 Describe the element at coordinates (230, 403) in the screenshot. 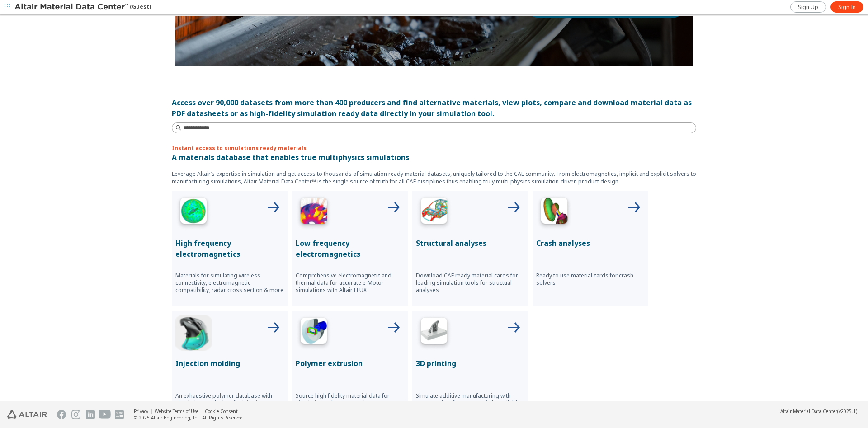

I see `p: An exhaustive polymer database with simulation ready data for injection molding from leading mate...` at that location.